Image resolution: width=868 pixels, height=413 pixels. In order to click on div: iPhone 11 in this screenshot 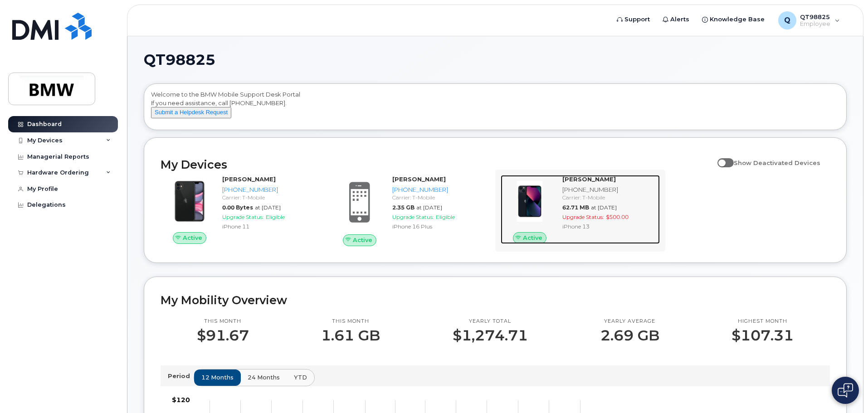, I will do `click(269, 226)`.